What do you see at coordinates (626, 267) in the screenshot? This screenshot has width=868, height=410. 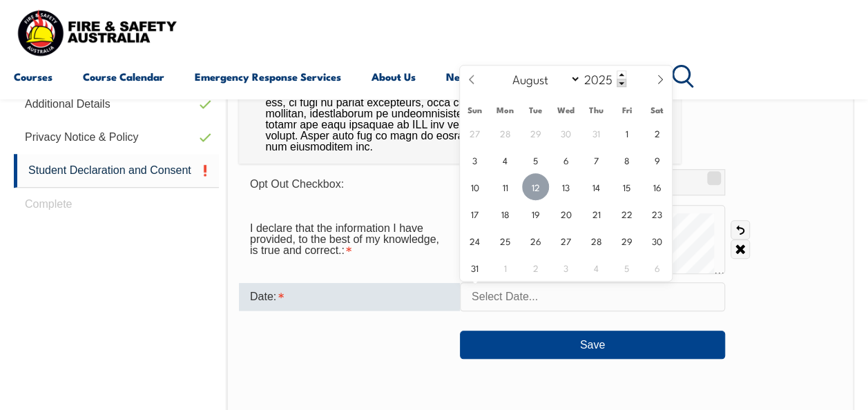 I see `span: September 5, 2025` at bounding box center [626, 267].